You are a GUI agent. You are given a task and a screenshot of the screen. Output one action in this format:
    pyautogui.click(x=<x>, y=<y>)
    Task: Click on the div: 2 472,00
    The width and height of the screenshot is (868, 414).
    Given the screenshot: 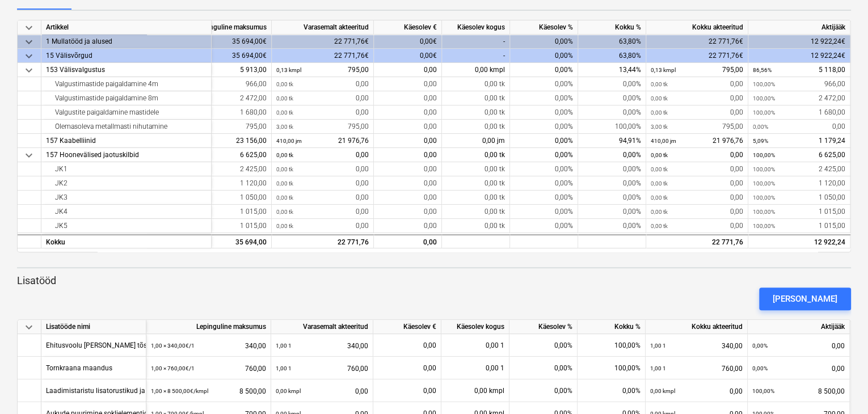 What is the action you would take?
    pyautogui.click(x=799, y=98)
    